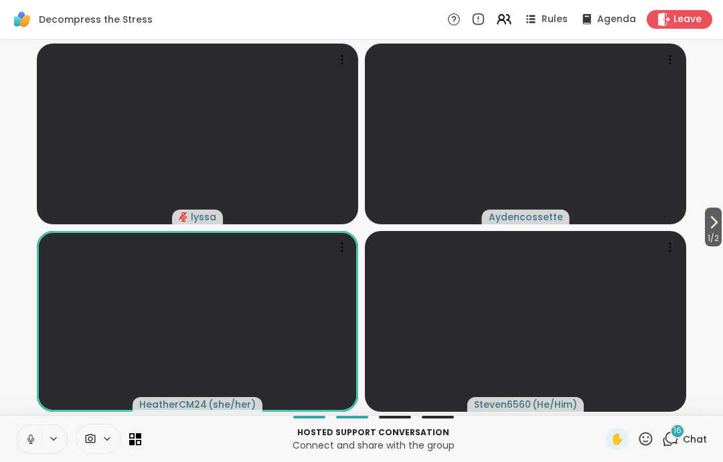 This screenshot has width=723, height=462. I want to click on img: ShareWell Logomark, so click(22, 19).